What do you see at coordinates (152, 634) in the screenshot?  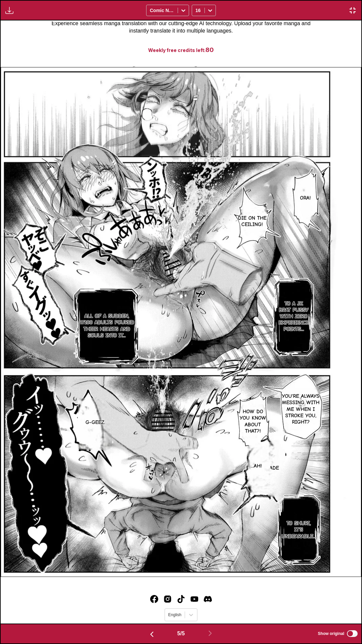 I see `img: Previous page` at bounding box center [152, 634].